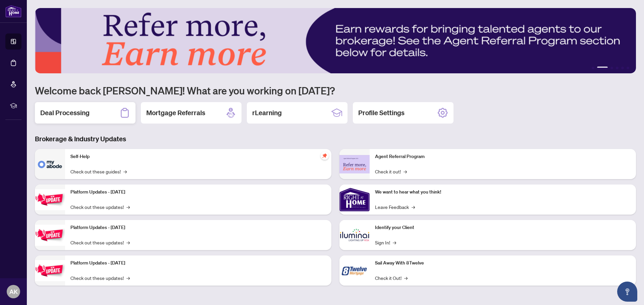 Image resolution: width=644 pixels, height=305 pixels. I want to click on button: Open asap, so click(628, 292).